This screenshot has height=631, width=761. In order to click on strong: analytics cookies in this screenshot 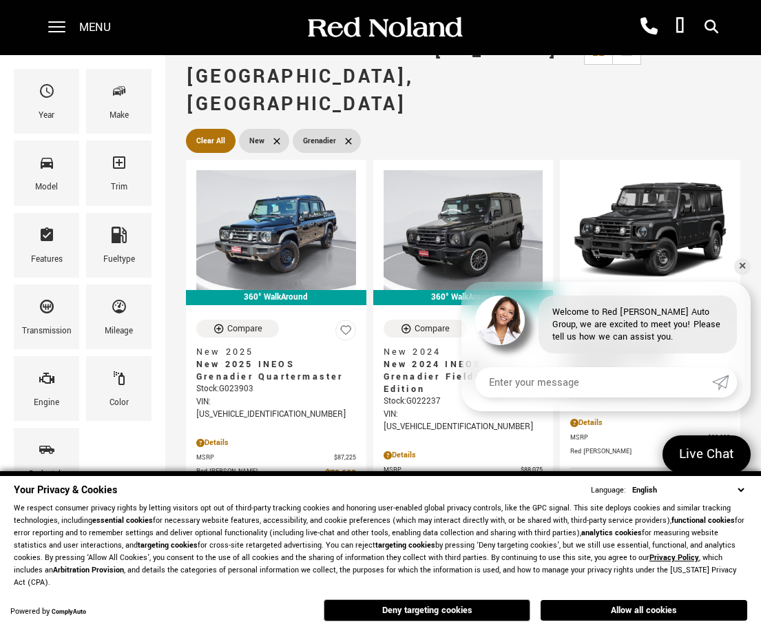, I will do `click(612, 532)`.